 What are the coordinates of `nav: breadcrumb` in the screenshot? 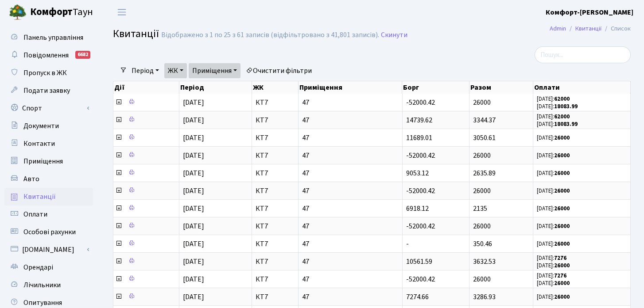 It's located at (590, 29).